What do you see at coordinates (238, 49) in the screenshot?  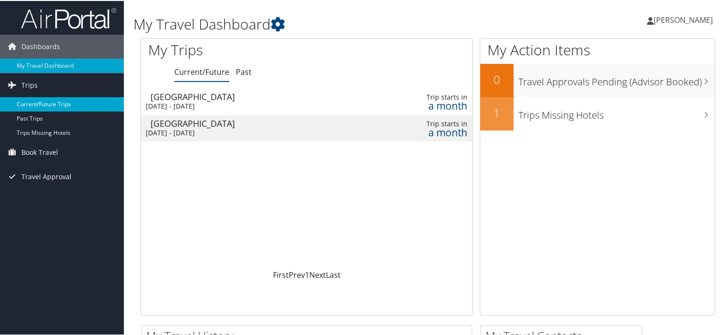 I see `h1: My Trips` at bounding box center [238, 49].